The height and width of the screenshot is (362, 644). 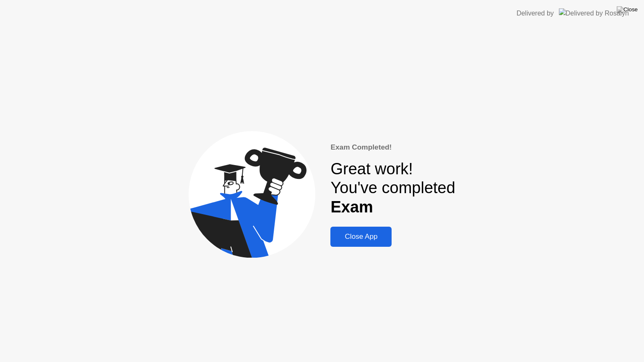 I want to click on b: Exam, so click(x=351, y=207).